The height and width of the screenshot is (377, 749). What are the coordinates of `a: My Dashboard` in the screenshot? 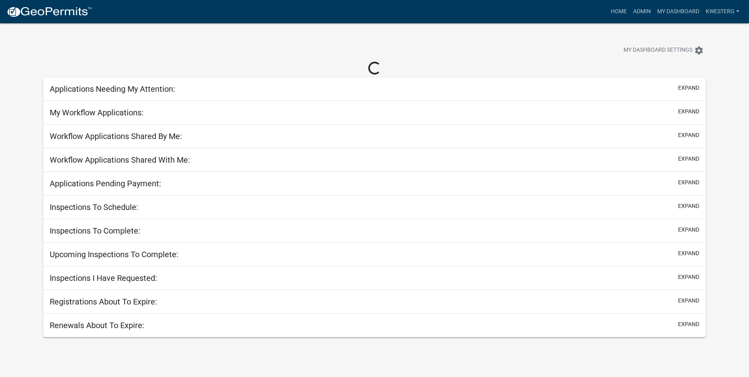 It's located at (678, 12).